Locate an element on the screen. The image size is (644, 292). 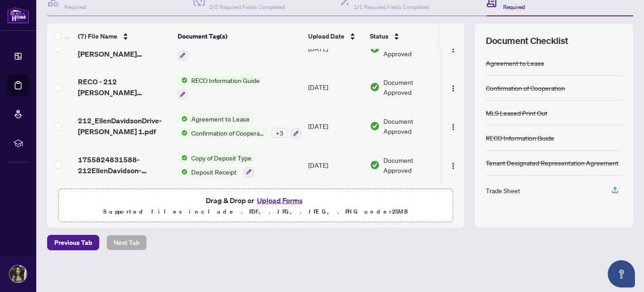
span: Agreement to Lease is located at coordinates (220, 119).